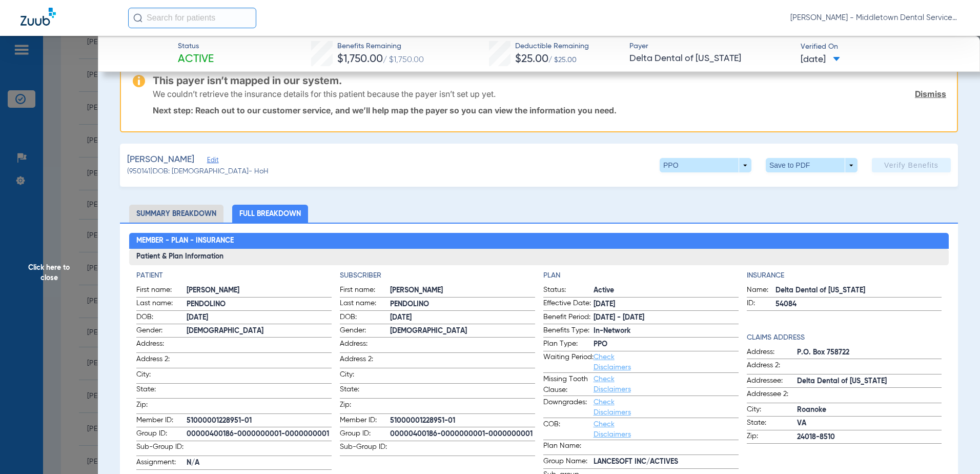 This screenshot has height=474, width=980. I want to click on span: Plan Name:, so click(568, 447).